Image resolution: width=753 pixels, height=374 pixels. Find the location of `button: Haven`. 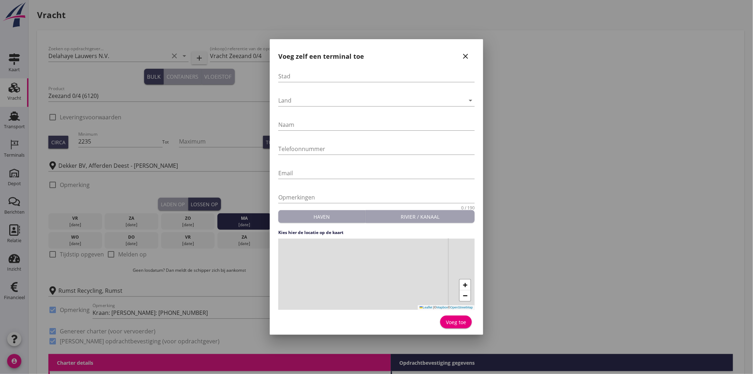

button: Haven is located at coordinates (322, 216).